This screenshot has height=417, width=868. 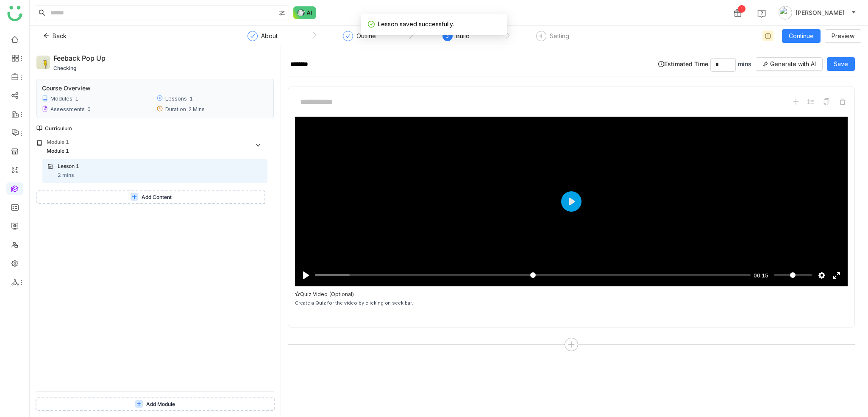 I want to click on div: Build, so click(x=463, y=36).